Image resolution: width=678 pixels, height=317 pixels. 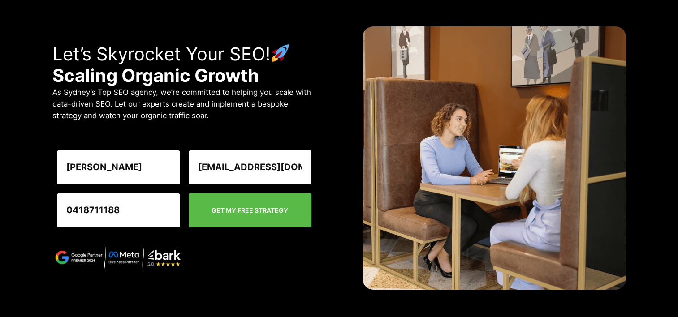 What do you see at coordinates (184, 189) in the screenshot?
I see `form: Contact form` at bounding box center [184, 189].